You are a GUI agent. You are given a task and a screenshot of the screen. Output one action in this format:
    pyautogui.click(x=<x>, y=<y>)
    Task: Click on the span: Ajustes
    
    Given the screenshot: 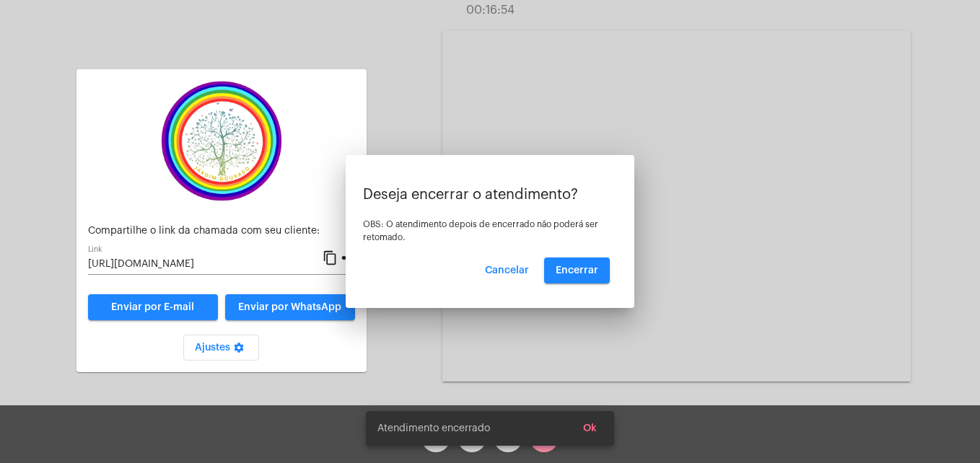 What is the action you would take?
    pyautogui.click(x=221, y=348)
    